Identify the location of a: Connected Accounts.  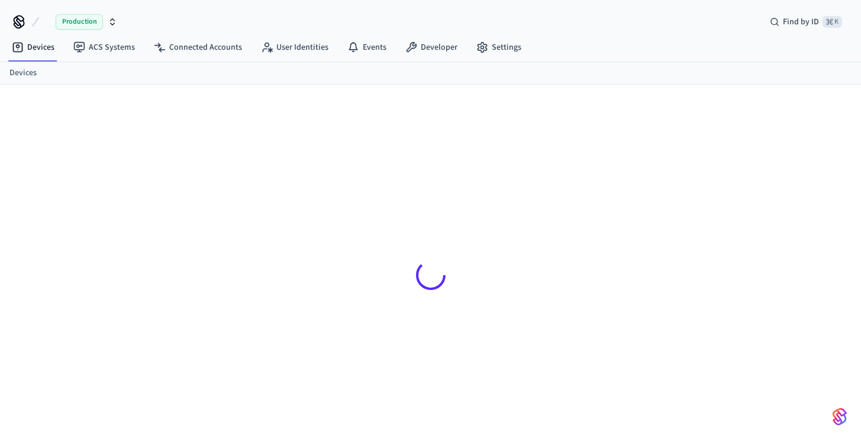
(198, 47).